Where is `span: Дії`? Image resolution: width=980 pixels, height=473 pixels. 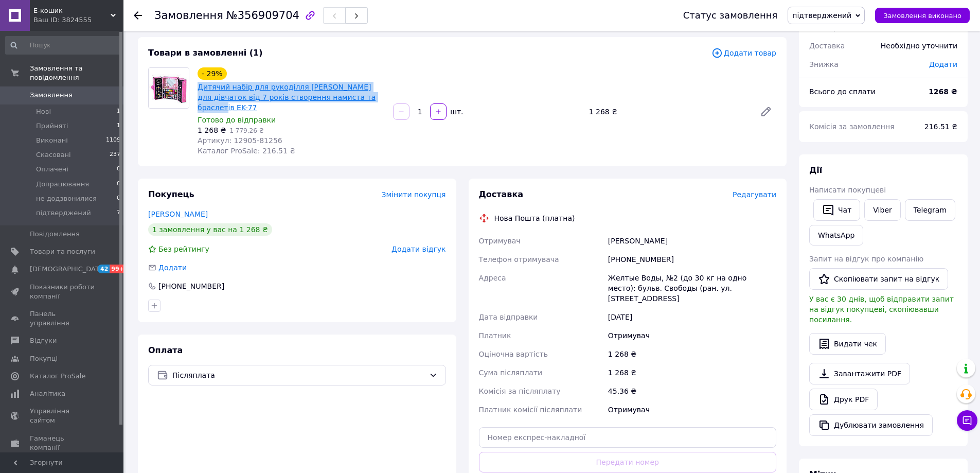 span: Дії is located at coordinates (815, 170).